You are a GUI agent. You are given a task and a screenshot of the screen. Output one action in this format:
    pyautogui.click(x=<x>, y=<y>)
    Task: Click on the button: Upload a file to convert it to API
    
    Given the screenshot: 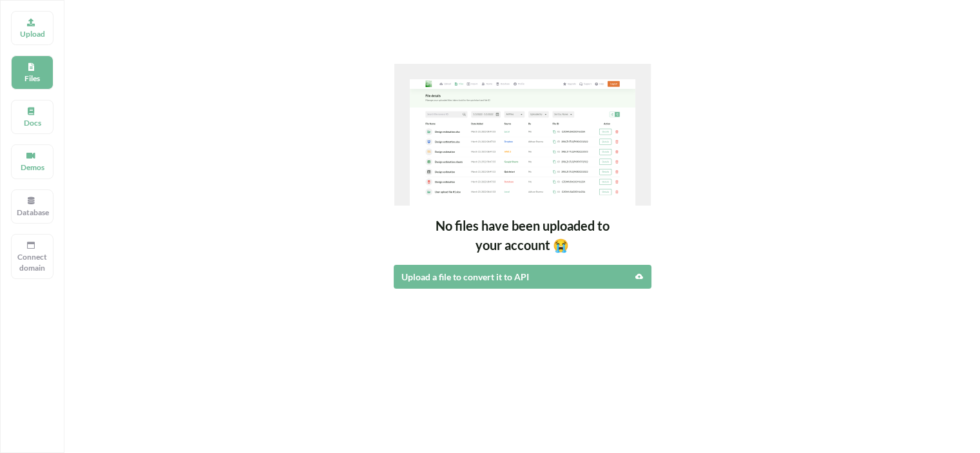 What is the action you would take?
    pyautogui.click(x=523, y=277)
    